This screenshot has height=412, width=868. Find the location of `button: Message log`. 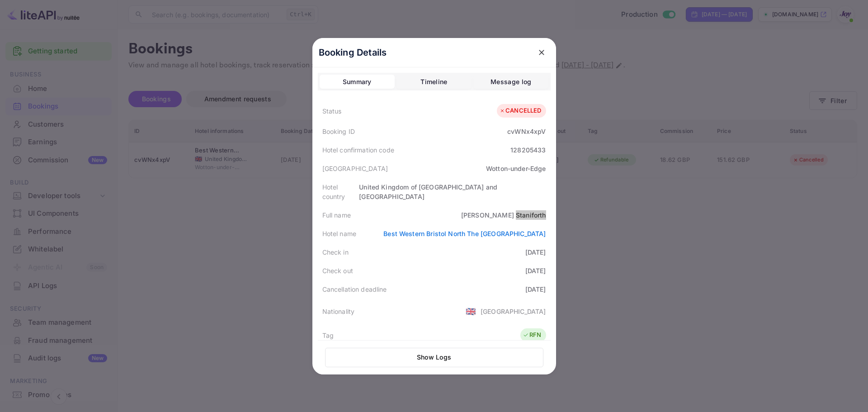

button: Message log is located at coordinates (510, 82).